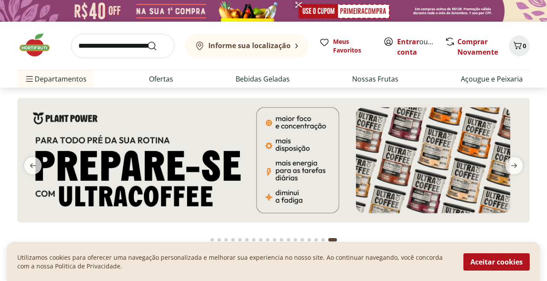  Describe the element at coordinates (514, 165) in the screenshot. I see `button: next` at that location.